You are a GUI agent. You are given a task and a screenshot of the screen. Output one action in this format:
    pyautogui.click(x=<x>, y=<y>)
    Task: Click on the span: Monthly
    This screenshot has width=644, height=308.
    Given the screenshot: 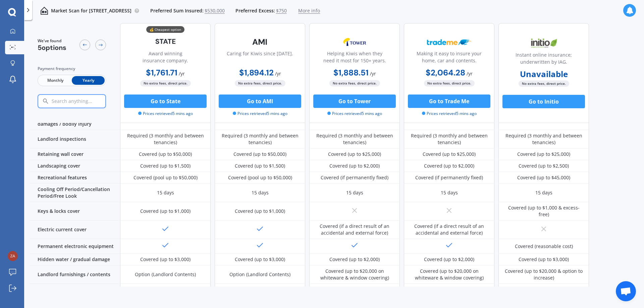 What is the action you would take?
    pyautogui.click(x=56, y=80)
    